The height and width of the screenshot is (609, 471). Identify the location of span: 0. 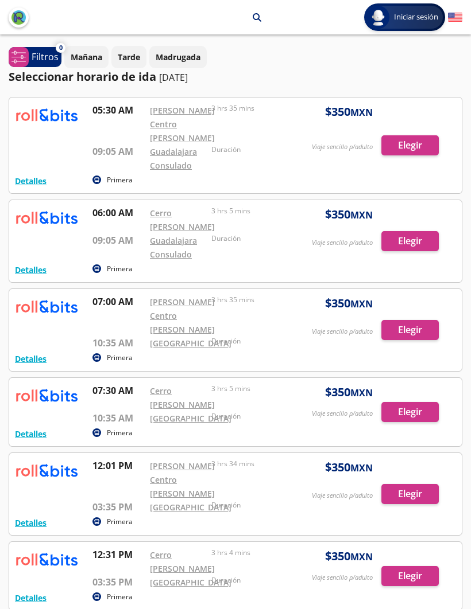
(61, 48).